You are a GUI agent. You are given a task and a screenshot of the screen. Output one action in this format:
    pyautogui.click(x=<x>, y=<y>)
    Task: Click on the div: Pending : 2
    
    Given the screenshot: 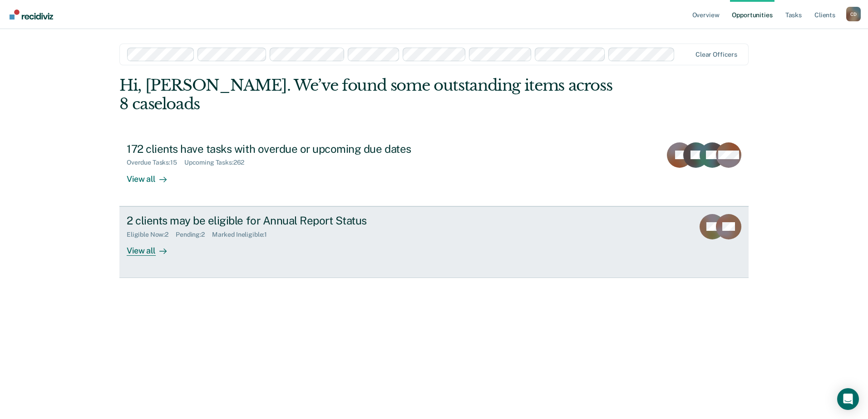 What is the action you would take?
    pyautogui.click(x=194, y=234)
    